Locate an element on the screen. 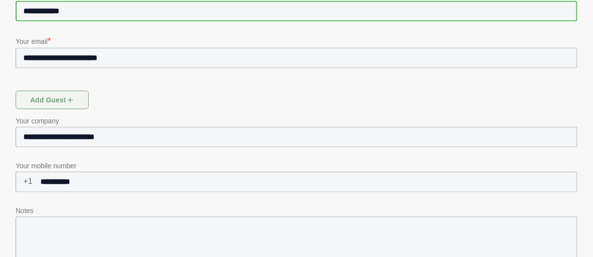  span: +1 is located at coordinates (24, 181).